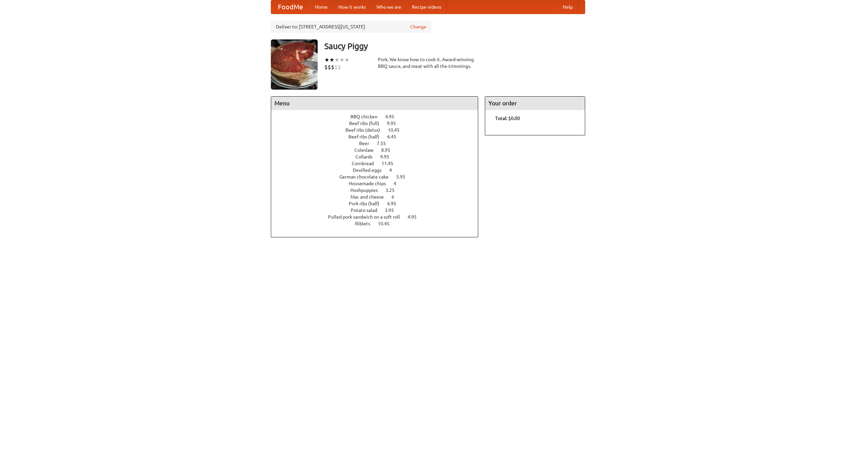 The image size is (856, 473). What do you see at coordinates (568, 7) in the screenshot?
I see `a: Help` at bounding box center [568, 7].